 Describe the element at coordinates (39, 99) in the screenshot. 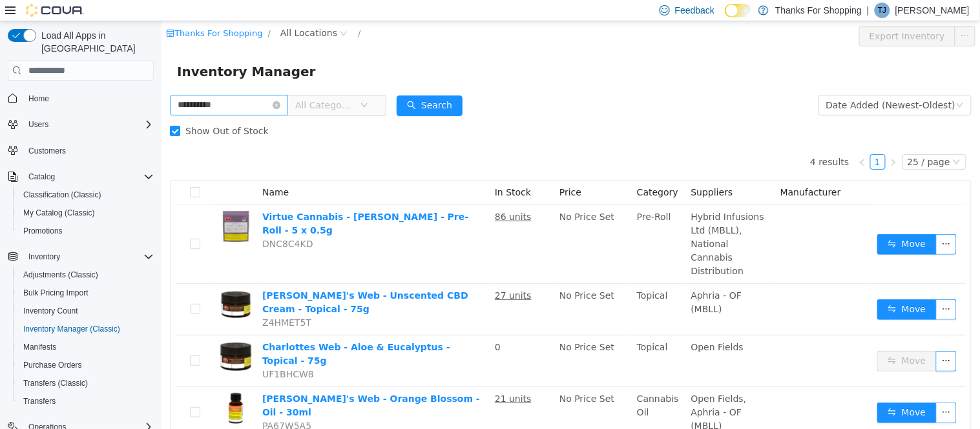

I see `a: Home` at that location.